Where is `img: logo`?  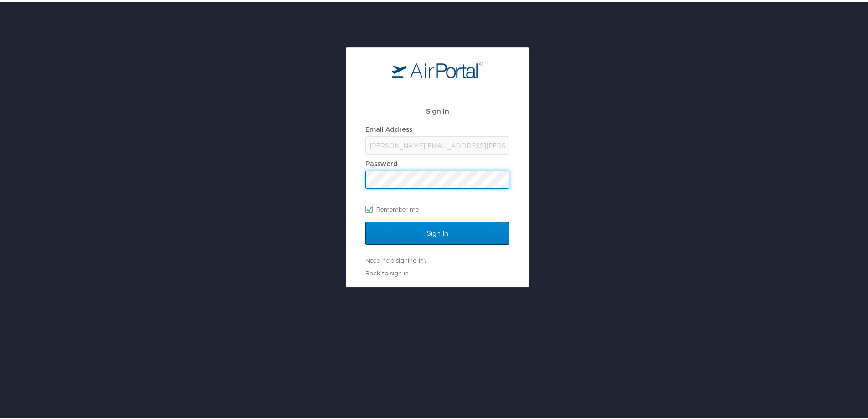
img: logo is located at coordinates (437, 68).